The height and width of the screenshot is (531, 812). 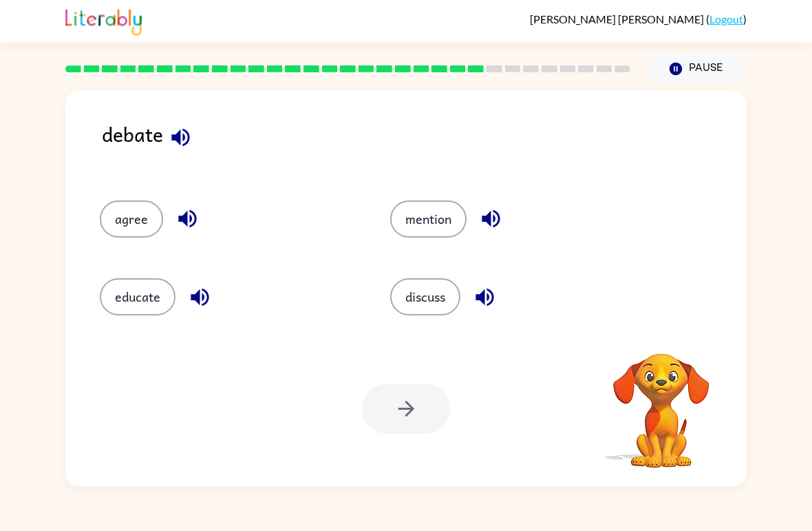 What do you see at coordinates (726, 19) in the screenshot?
I see `a: Logout` at bounding box center [726, 19].